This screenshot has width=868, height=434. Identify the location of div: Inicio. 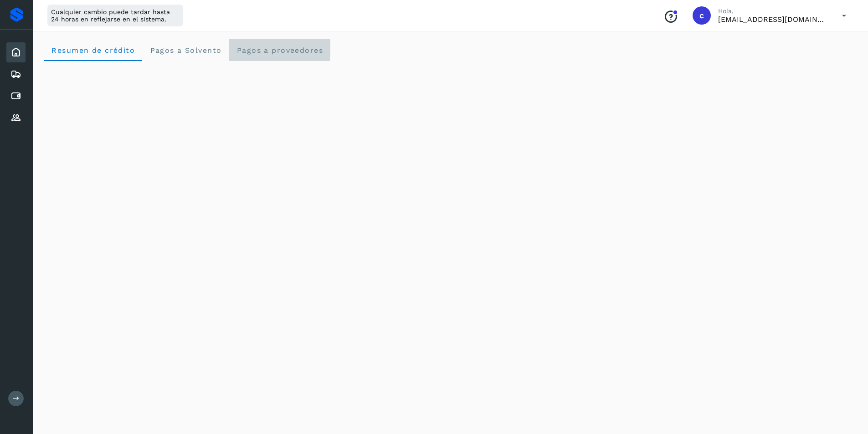
(16, 52).